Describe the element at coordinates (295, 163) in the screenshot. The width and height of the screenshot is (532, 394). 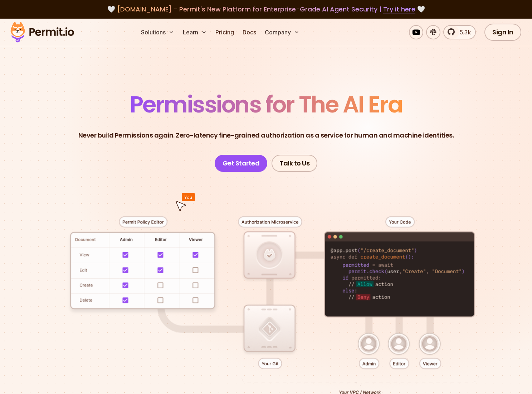
I see `a: Talk to Us` at that location.